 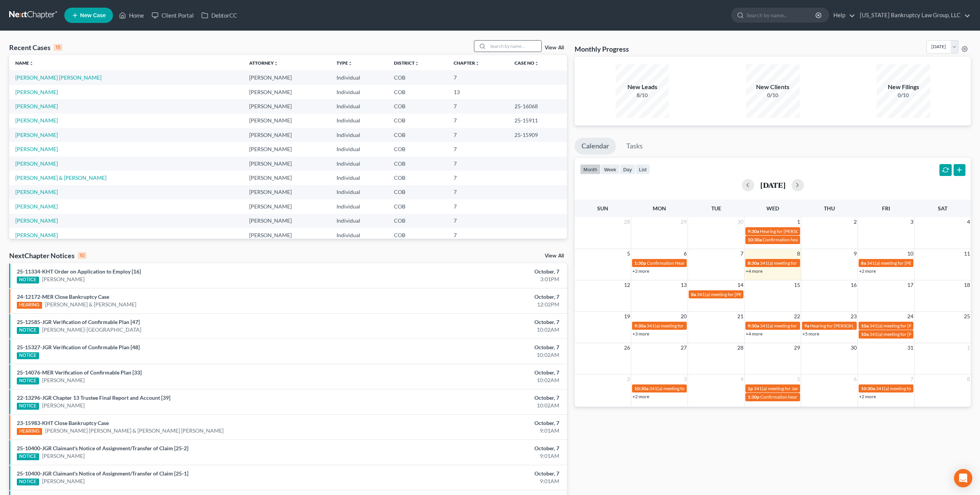 What do you see at coordinates (968, 222) in the screenshot?
I see `span: 4` at bounding box center [968, 222].